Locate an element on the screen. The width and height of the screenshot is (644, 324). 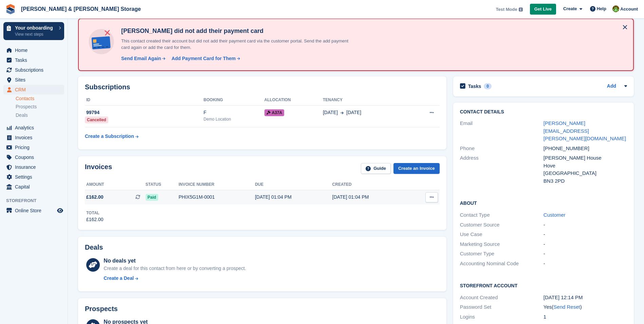
a: Preview store is located at coordinates (60, 211).